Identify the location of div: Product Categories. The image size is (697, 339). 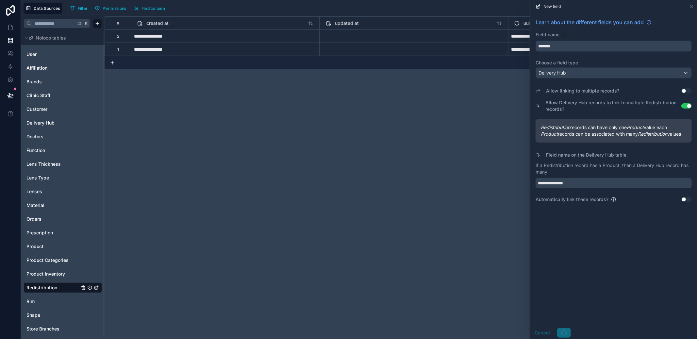
(63, 260).